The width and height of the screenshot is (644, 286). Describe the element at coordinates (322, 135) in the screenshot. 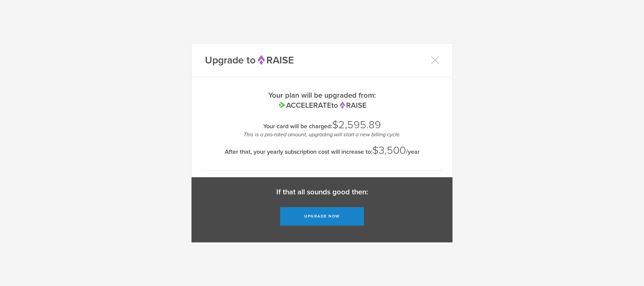

I see `div: This is a pro-rated amount, upgrading will start a new billing cycle.` at that location.